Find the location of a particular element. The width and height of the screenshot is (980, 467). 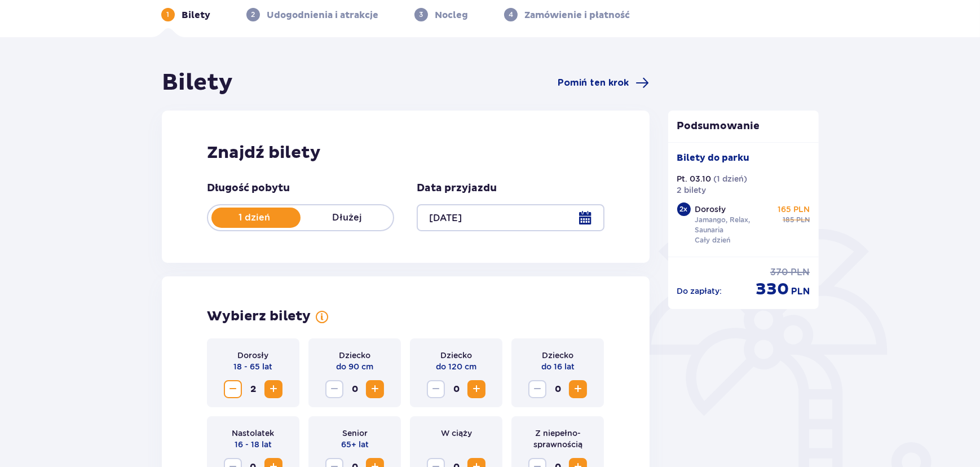

p: Udogodnienia i atrakcje is located at coordinates (322, 16).